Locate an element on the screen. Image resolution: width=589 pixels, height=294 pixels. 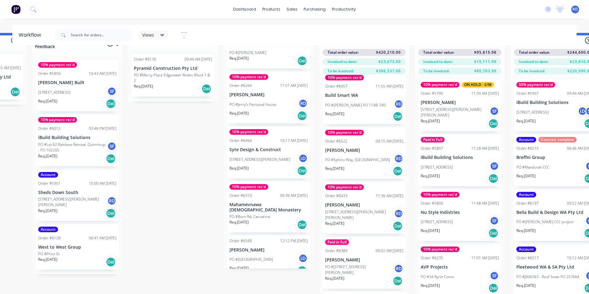
p: PO #Jerry's Personal House is located at coordinates (253, 105).